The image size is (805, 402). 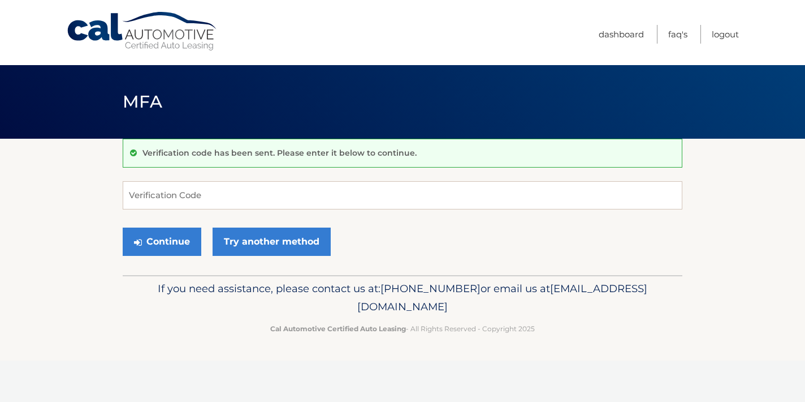 I want to click on p: If you need assistance, please contact us at: or email us at, so click(x=403, y=298).